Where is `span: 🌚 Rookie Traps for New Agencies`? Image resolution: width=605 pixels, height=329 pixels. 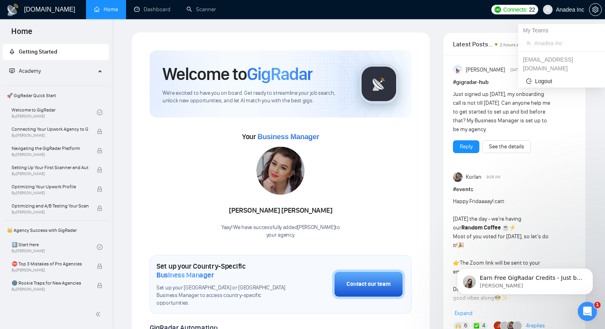 span: 🌚 Rookie Traps for New Agencies is located at coordinates (50, 283).